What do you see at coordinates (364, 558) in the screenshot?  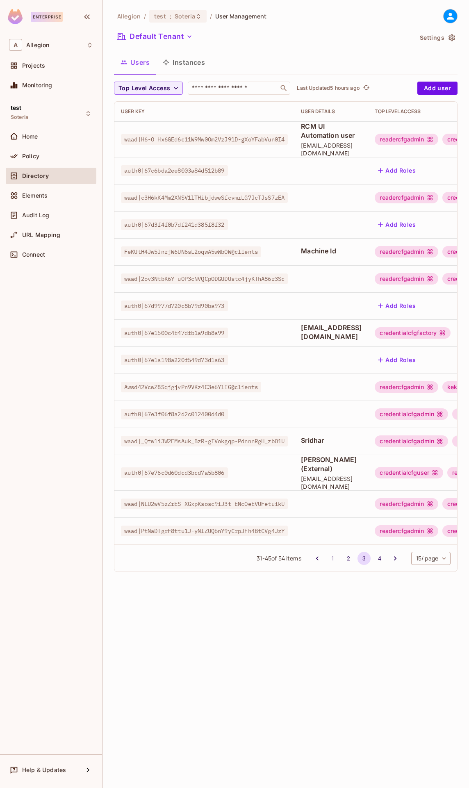 I see `button: page 3` at bounding box center [364, 558].